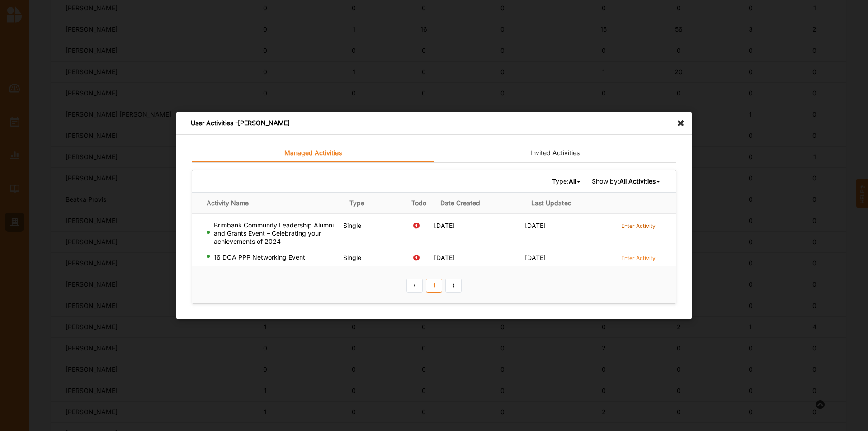 The image size is (868, 431). I want to click on div: 16 DOA PPP Networking Event, so click(273, 257).